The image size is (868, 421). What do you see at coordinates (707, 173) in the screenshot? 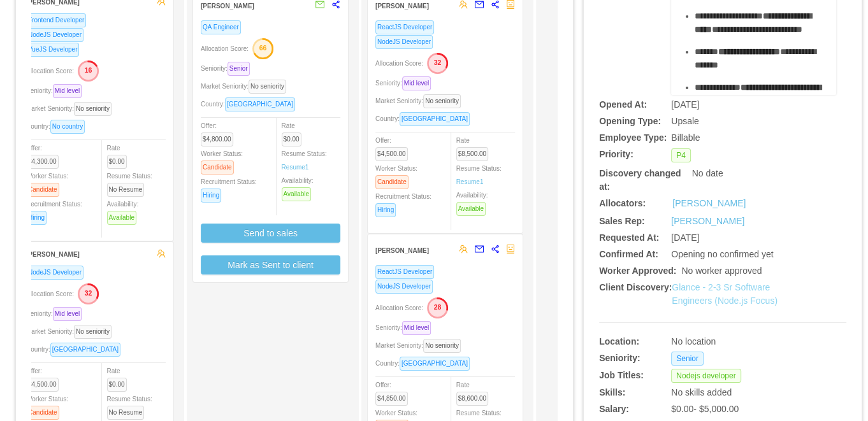
I see `span: No date` at bounding box center [707, 173].